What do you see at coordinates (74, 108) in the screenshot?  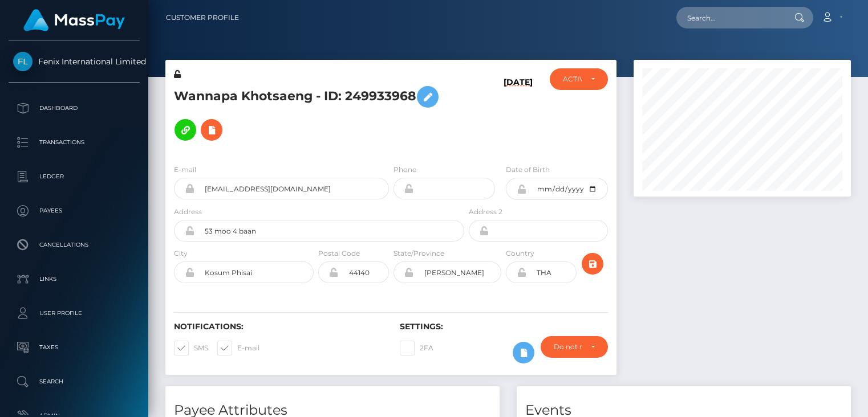 I see `a: Dashboard` at bounding box center [74, 108].